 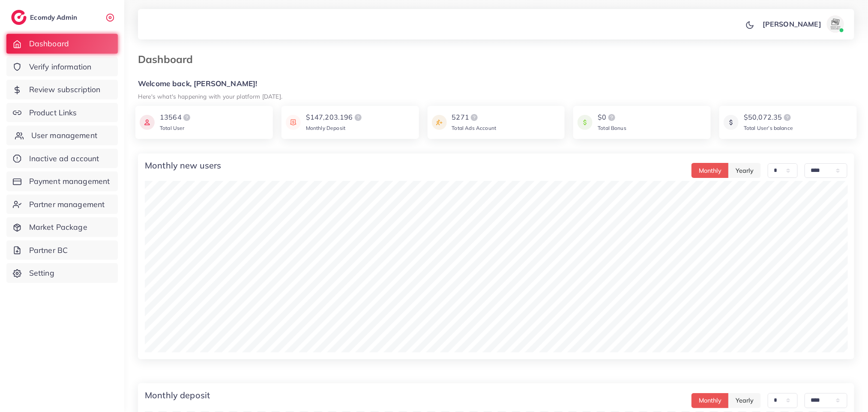 I want to click on h4: Monthly deposit, so click(x=177, y=395).